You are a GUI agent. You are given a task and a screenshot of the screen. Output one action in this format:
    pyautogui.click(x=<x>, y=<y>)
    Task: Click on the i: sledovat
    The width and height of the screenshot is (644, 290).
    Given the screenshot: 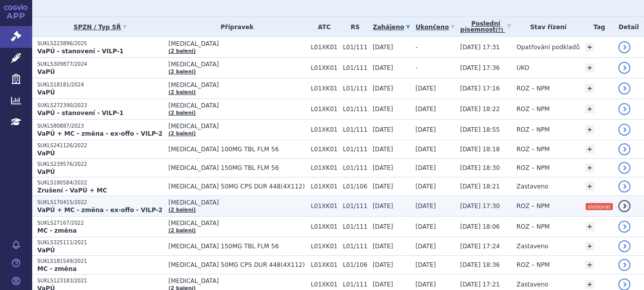 What is the action you would take?
    pyautogui.click(x=599, y=207)
    